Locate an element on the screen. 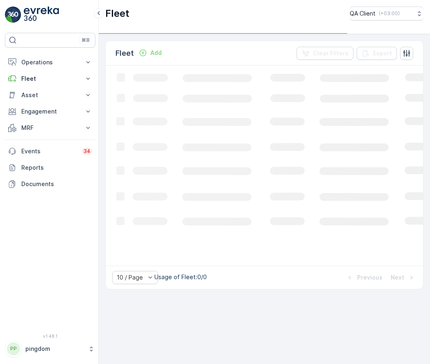 The image size is (430, 364). p: QA Client is located at coordinates (363, 14).